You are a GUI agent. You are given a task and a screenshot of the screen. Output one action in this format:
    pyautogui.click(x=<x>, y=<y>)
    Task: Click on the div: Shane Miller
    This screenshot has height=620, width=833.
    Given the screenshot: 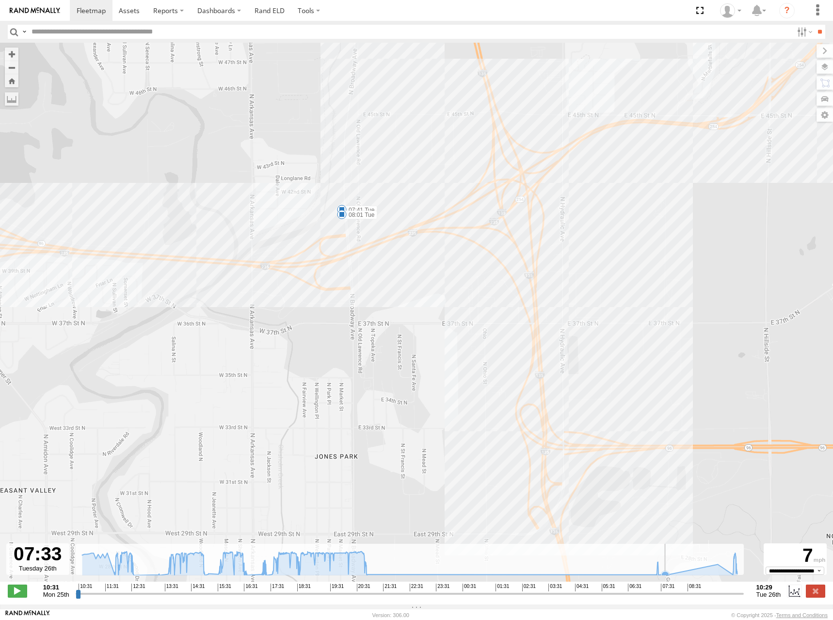 What is the action you would take?
    pyautogui.click(x=731, y=11)
    